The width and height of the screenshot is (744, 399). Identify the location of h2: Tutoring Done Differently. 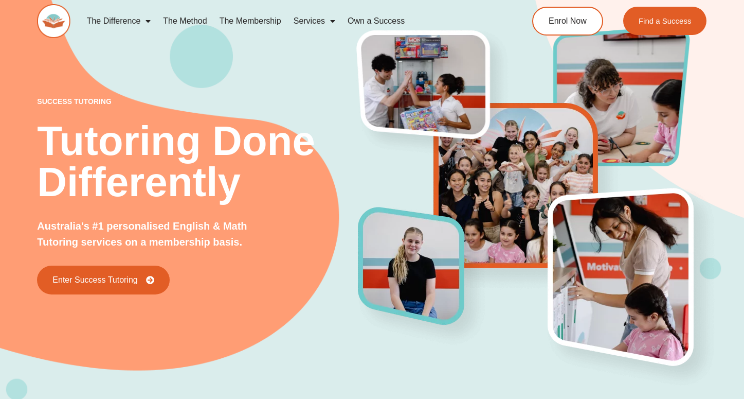
(198, 162).